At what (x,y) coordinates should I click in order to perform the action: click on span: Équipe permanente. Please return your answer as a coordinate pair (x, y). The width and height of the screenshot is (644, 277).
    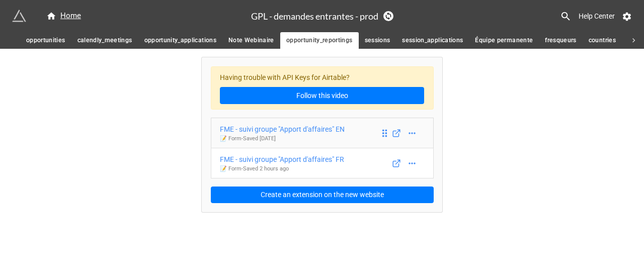
    Looking at the image, I should click on (504, 40).